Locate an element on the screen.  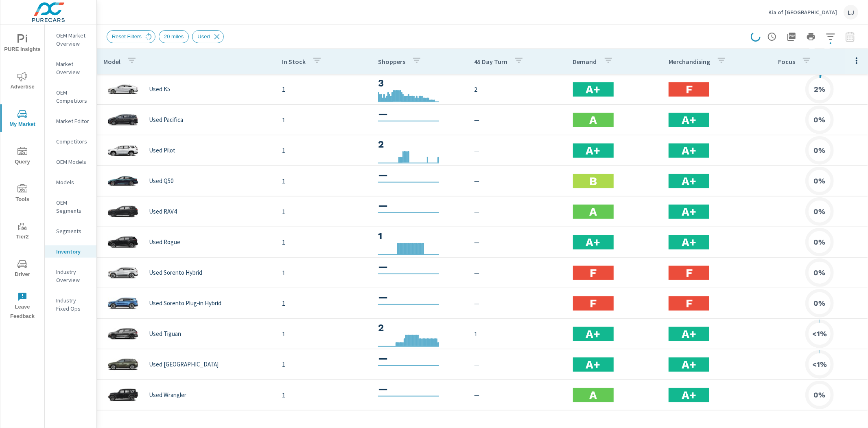
p: Used Wrangler is located at coordinates (168, 395).